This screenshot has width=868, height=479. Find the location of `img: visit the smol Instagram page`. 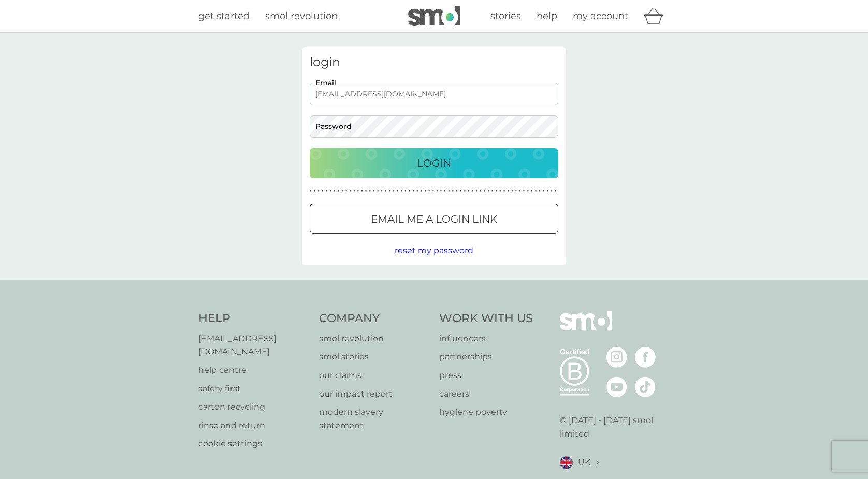

img: visit the smol Instagram page is located at coordinates (617, 357).